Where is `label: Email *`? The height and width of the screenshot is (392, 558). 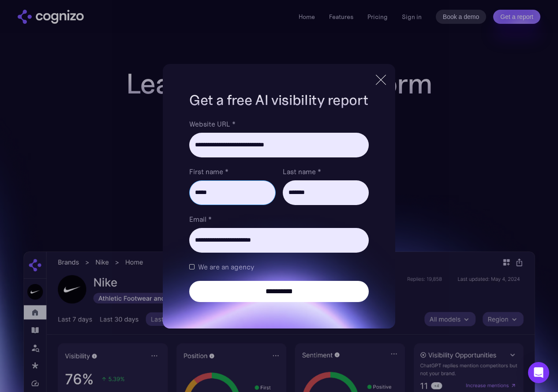 label: Email * is located at coordinates (279, 219).